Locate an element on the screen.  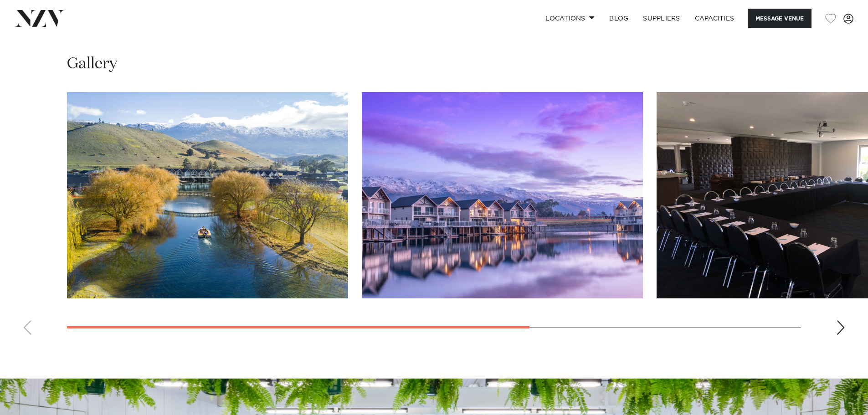
swiper-slide: 2 / 4 is located at coordinates (502, 195).